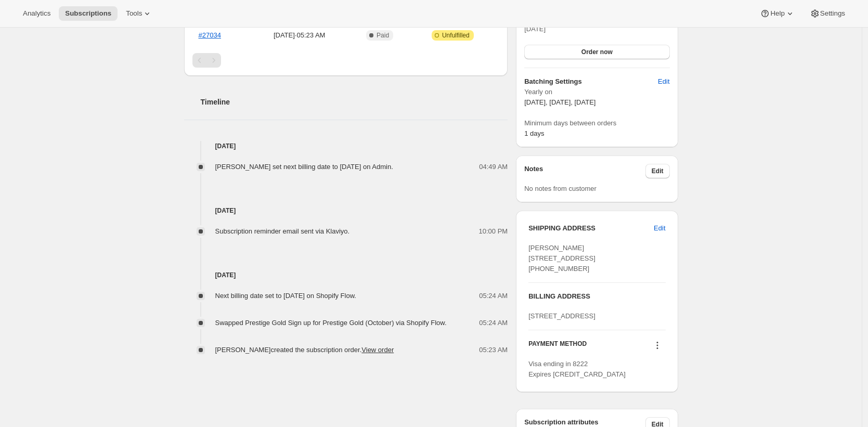 This screenshot has height=427, width=868. What do you see at coordinates (88, 14) in the screenshot?
I see `span: Subscriptions` at bounding box center [88, 14].